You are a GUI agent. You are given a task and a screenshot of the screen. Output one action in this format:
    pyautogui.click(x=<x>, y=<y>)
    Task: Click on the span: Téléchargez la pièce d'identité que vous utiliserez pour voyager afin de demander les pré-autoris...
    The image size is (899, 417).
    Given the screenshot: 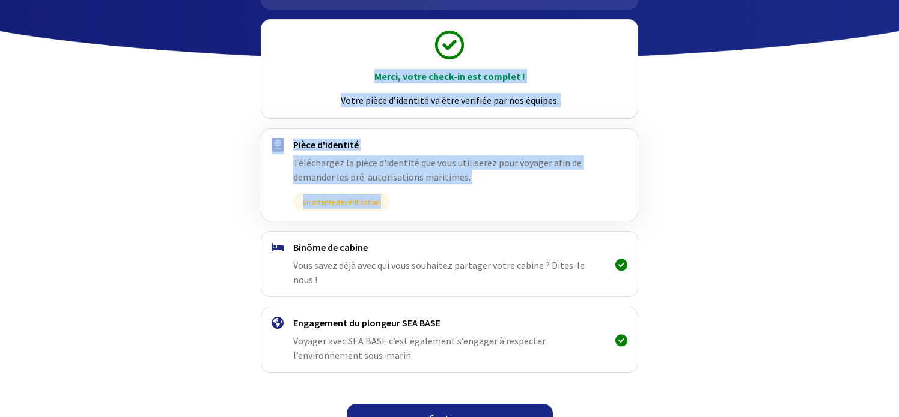 What is the action you would take?
    pyautogui.click(x=437, y=170)
    